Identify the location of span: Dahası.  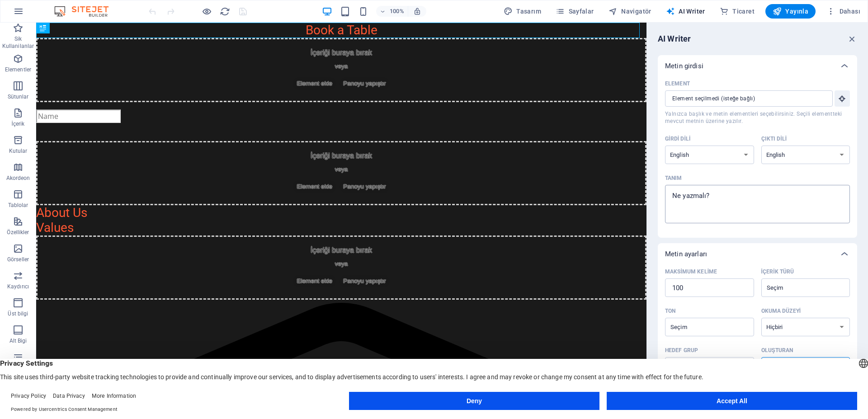
(843, 12).